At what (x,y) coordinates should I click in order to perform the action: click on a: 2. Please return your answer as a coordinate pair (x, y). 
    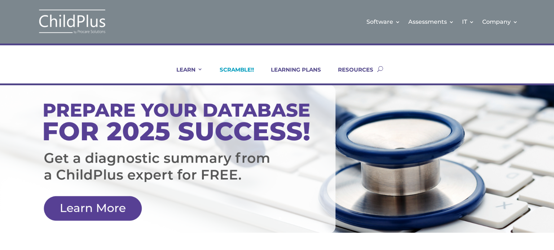
    Looking at the image, I should click on (280, 218).